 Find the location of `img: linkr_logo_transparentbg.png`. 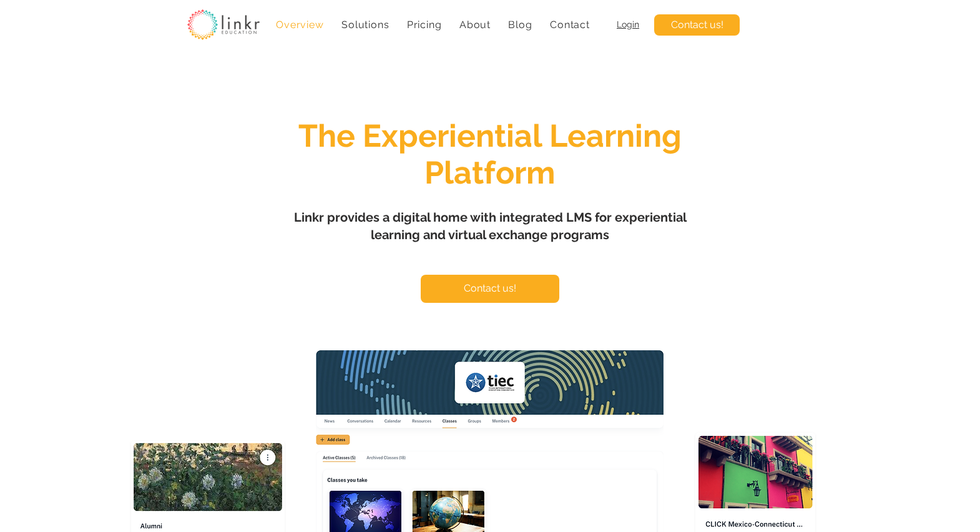

img: linkr_logo_transparentbg.png is located at coordinates (224, 24).